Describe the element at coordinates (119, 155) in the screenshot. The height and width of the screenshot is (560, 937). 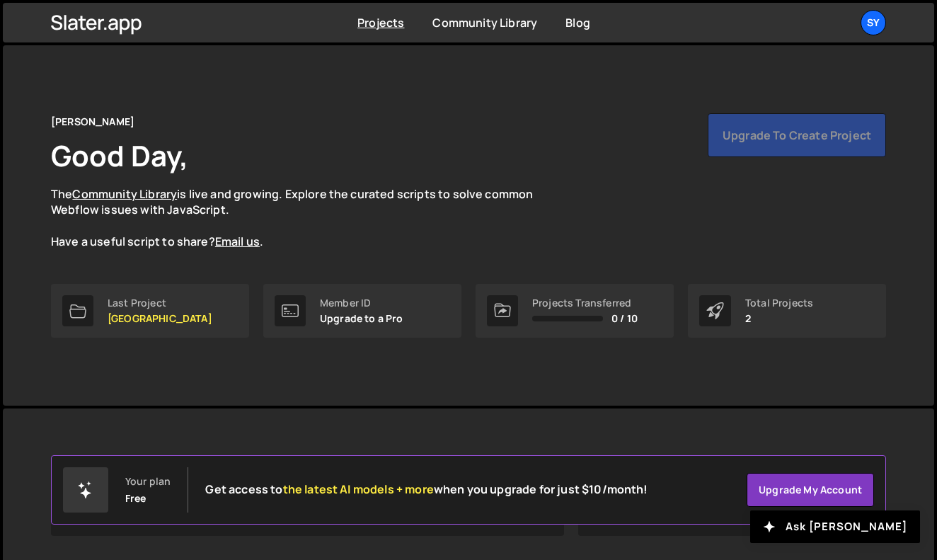
I see `h1: Good Day,` at that location.